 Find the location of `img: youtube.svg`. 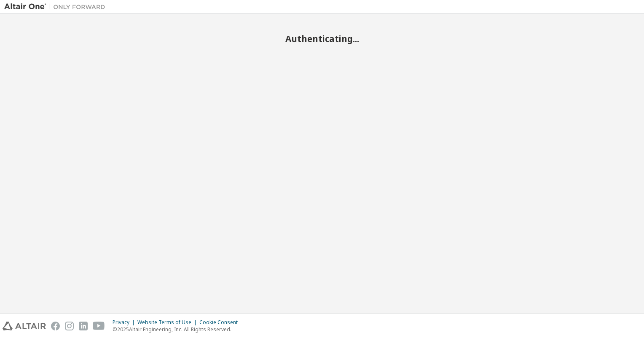

img: youtube.svg is located at coordinates (98, 326).